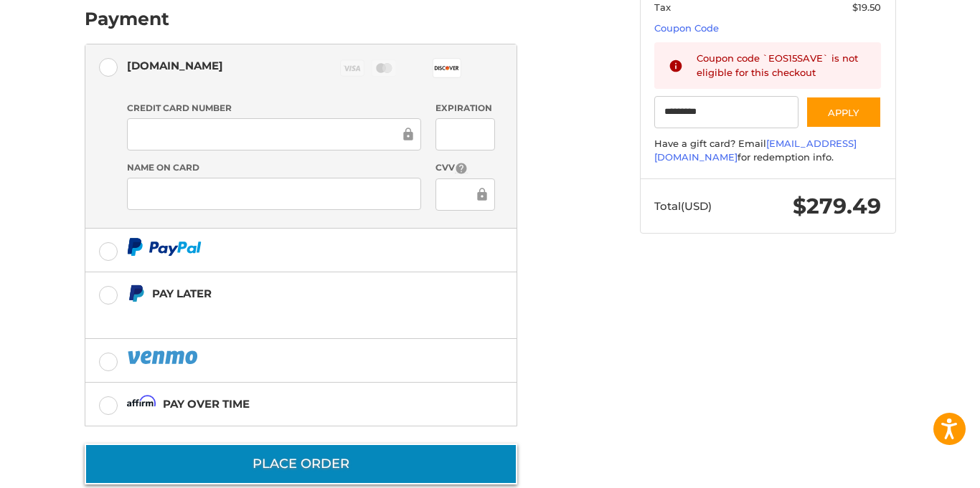  What do you see at coordinates (465, 108) in the screenshot?
I see `label: Expiration` at bounding box center [465, 108].